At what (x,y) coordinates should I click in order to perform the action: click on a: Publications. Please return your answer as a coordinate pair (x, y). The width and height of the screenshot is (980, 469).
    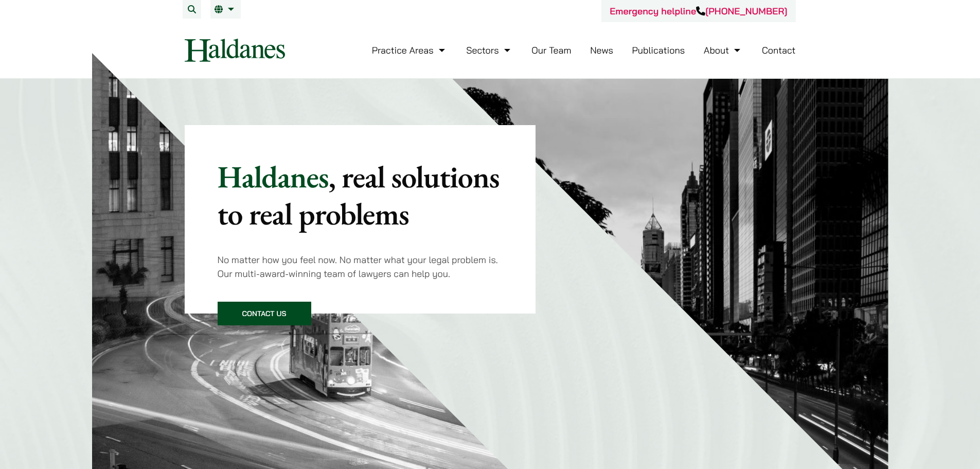
    Looking at the image, I should click on (658, 50).